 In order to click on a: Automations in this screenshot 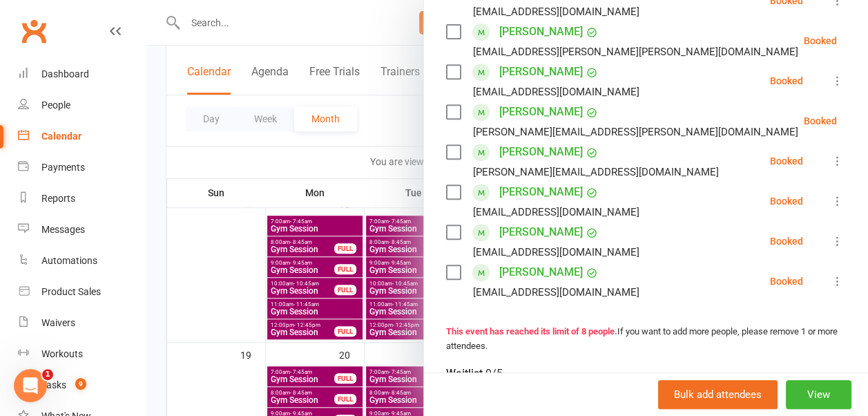, I will do `click(81, 261)`.